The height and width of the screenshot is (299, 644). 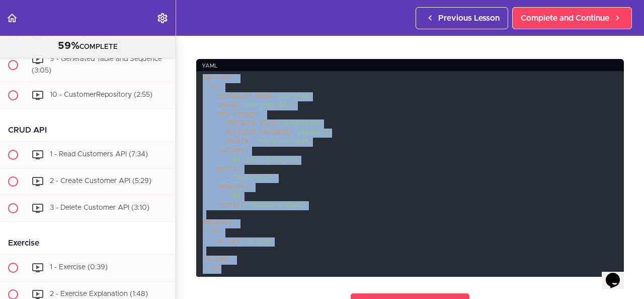 What do you see at coordinates (233, 205) in the screenshot?
I see `span: restart:` at bounding box center [233, 205].